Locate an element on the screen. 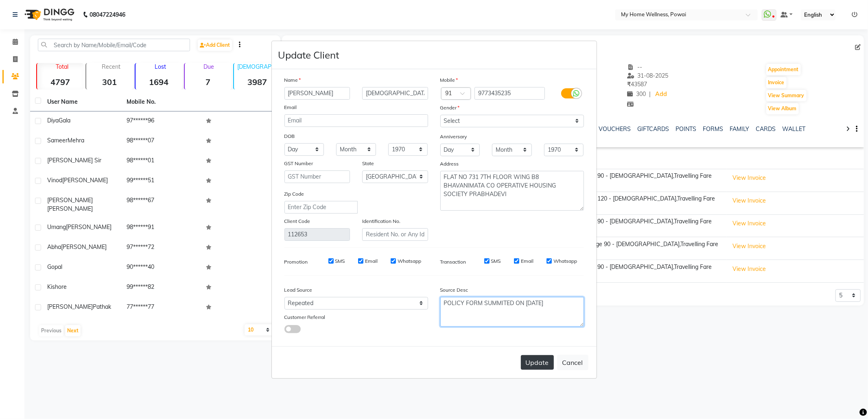 This screenshot has width=868, height=419. label: Address is located at coordinates (450, 164).